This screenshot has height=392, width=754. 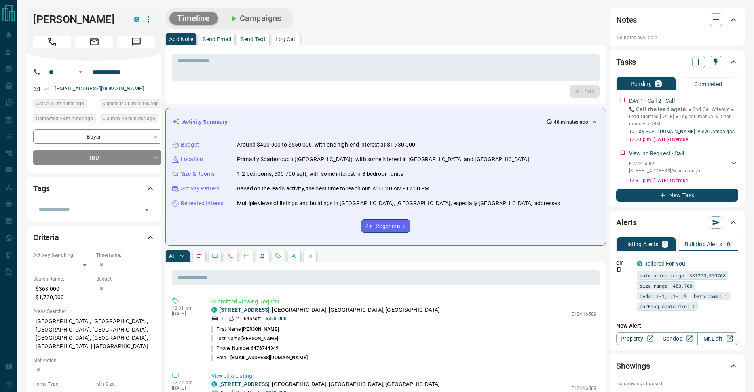 I want to click on a: Property, so click(x=636, y=339).